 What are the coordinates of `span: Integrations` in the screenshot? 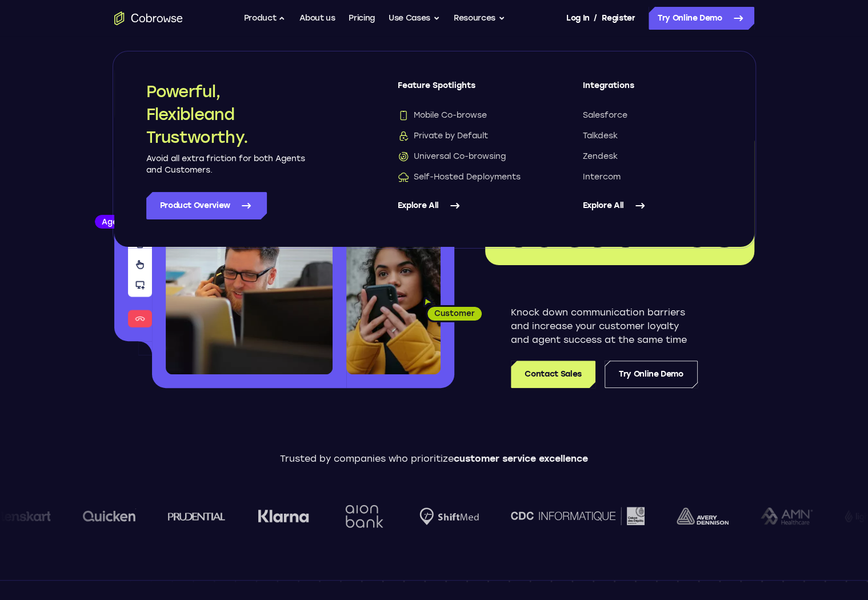 It's located at (652, 90).